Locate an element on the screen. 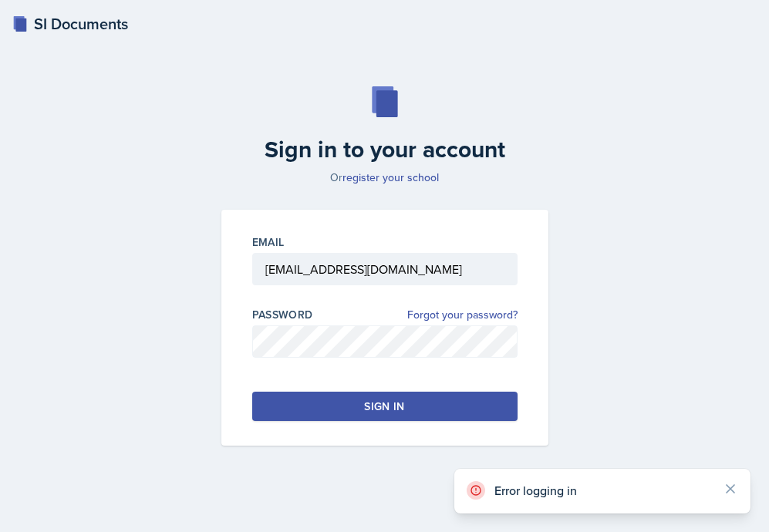  a: Forgot your password? is located at coordinates (462, 314).